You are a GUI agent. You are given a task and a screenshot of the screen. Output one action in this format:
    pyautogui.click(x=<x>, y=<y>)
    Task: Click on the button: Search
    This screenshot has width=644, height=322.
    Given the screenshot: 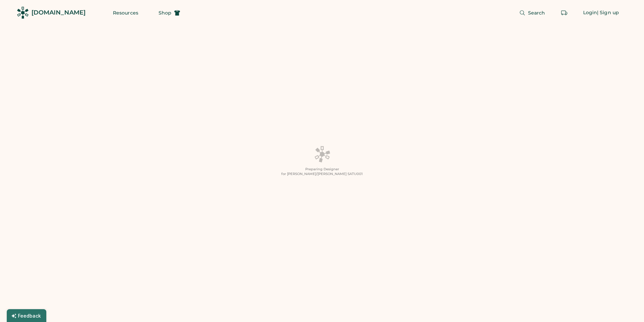 What is the action you would take?
    pyautogui.click(x=532, y=13)
    